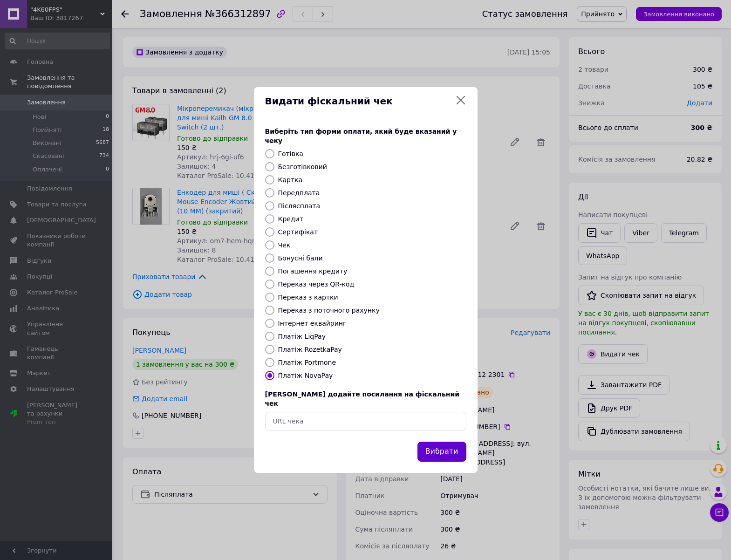 Image resolution: width=731 pixels, height=560 pixels. I want to click on label: Інтернет еквайринг, so click(312, 323).